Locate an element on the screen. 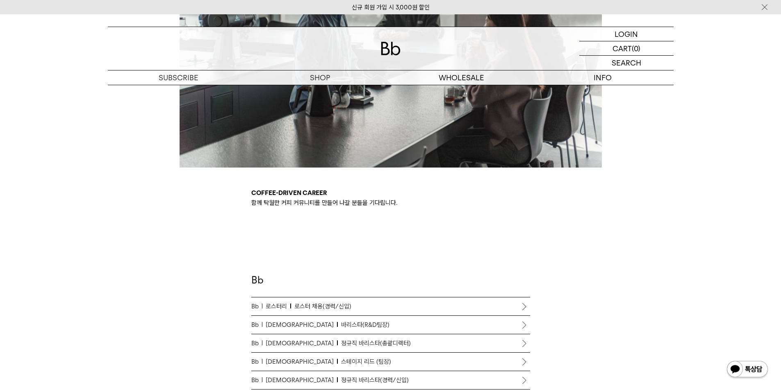  p: (0) is located at coordinates (636, 48).